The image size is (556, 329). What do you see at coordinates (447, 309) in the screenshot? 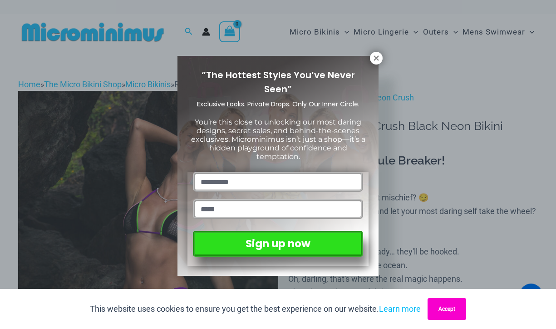
I see `button: Accept` at bounding box center [447, 309].